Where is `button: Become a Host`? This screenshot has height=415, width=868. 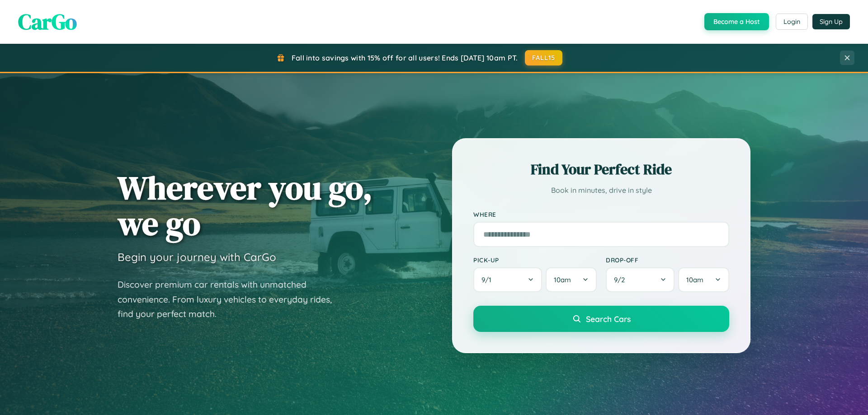
button: Become a Host is located at coordinates (737, 22).